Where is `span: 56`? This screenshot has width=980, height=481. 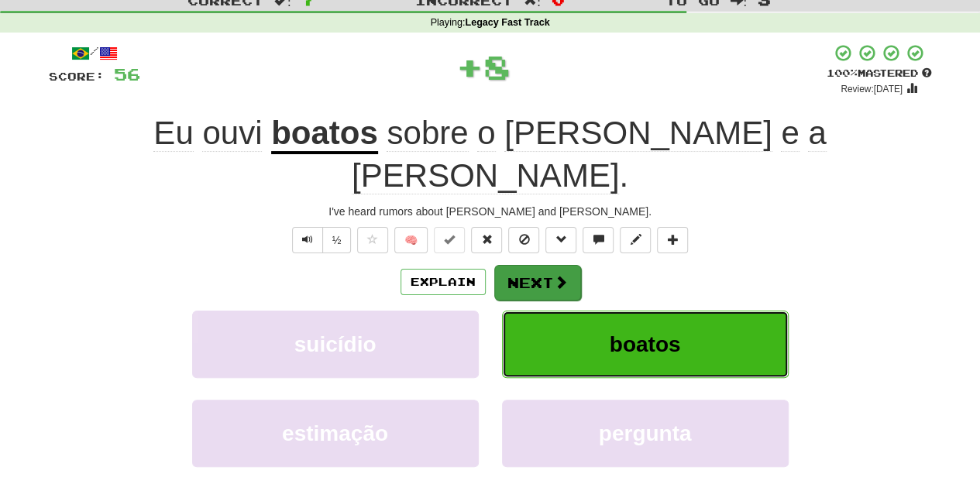 span: 56 is located at coordinates (128, 74).